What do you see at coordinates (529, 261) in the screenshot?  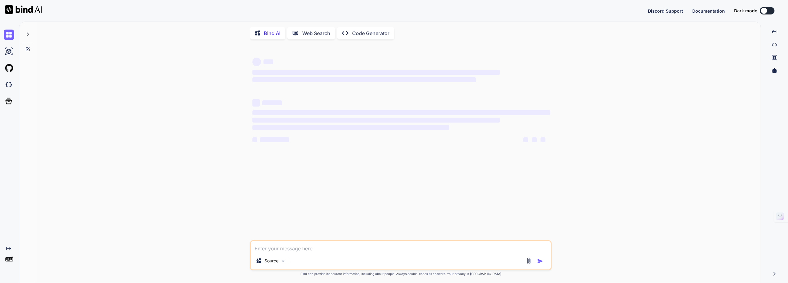 I see `img: attachment` at bounding box center [529, 261].